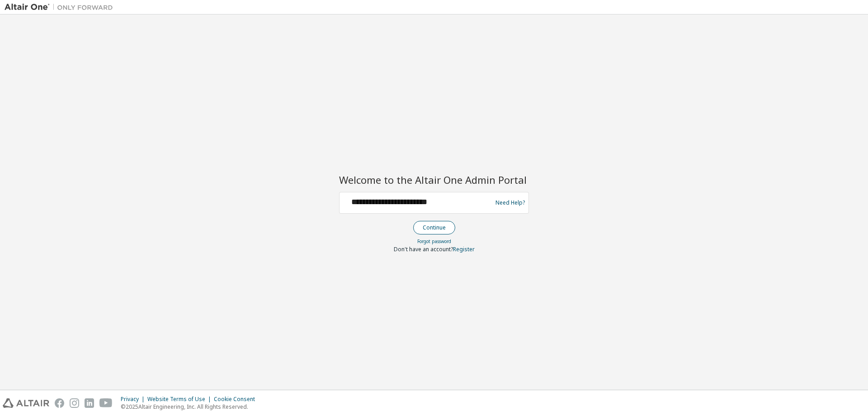 The height and width of the screenshot is (416, 868). I want to click on div: Privacy, so click(134, 399).